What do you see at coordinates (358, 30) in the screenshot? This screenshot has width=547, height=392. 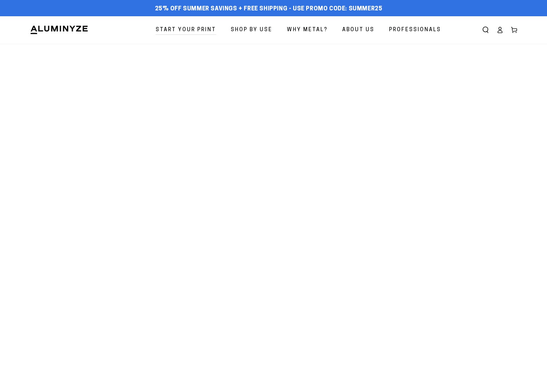 I see `a: About Us` at bounding box center [358, 30].